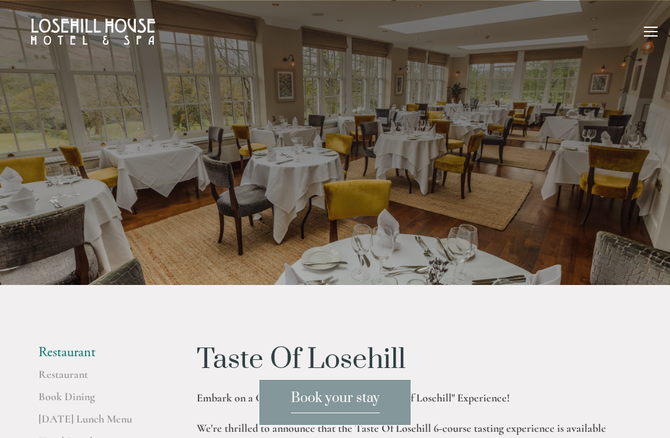 The image size is (670, 438). Describe the element at coordinates (97, 379) in the screenshot. I see `a: Restaurant` at that location.